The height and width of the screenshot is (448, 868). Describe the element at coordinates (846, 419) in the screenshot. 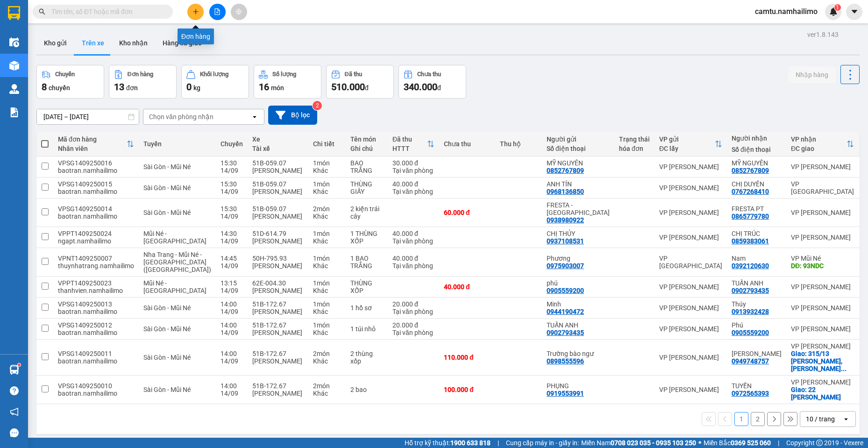

I see `svg: open` at that location.